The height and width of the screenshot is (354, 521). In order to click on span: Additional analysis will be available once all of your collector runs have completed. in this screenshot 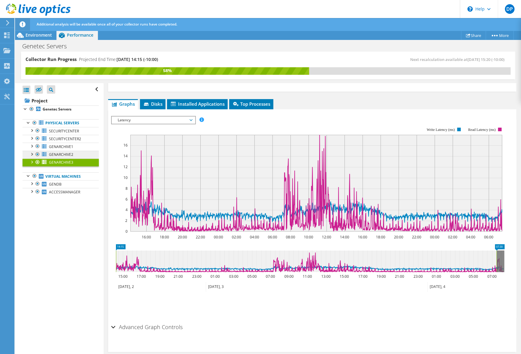, I will do `click(107, 24)`.